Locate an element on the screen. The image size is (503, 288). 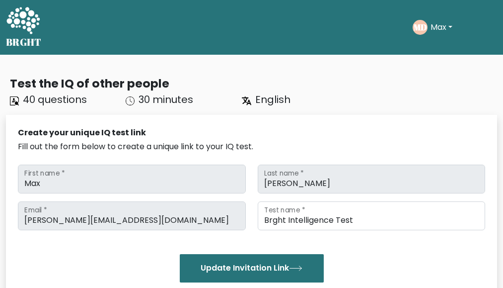
button: Update Invitation Link is located at coordinates (252, 268).